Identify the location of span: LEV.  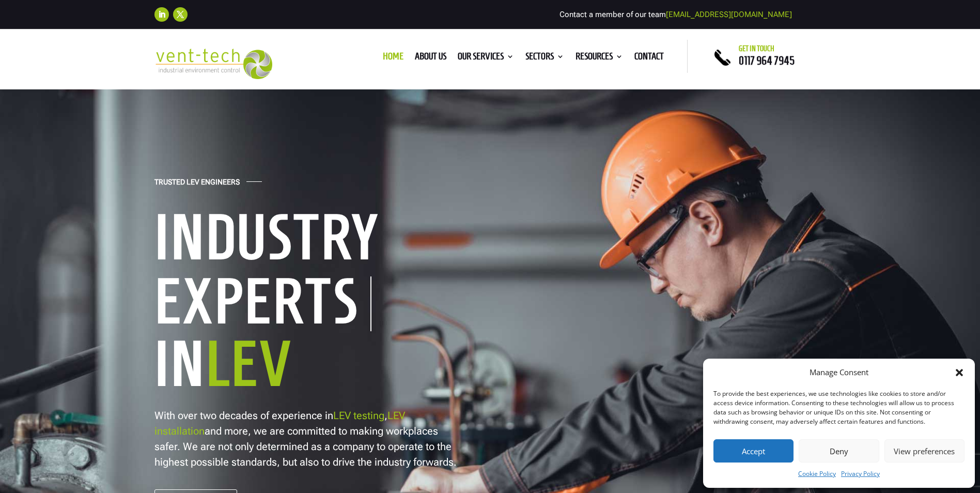
(249, 363).